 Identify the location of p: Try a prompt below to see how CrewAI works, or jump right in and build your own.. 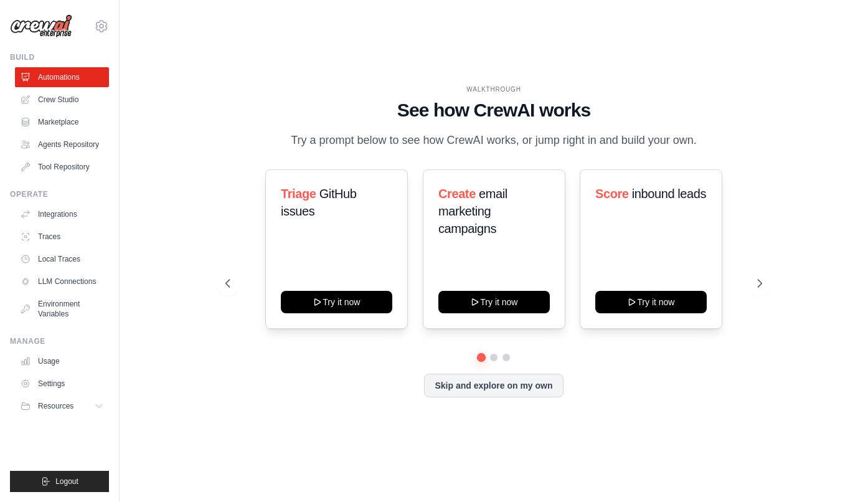
(494, 140).